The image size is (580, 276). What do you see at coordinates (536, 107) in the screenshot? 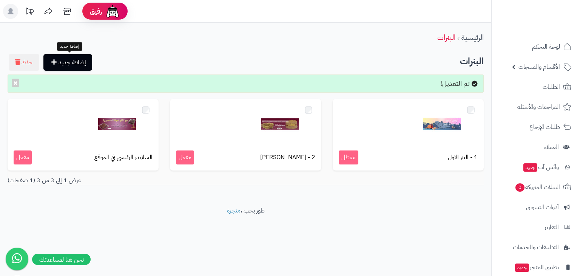
I see `a: المراجعات والأسئلة` at bounding box center [536, 107].